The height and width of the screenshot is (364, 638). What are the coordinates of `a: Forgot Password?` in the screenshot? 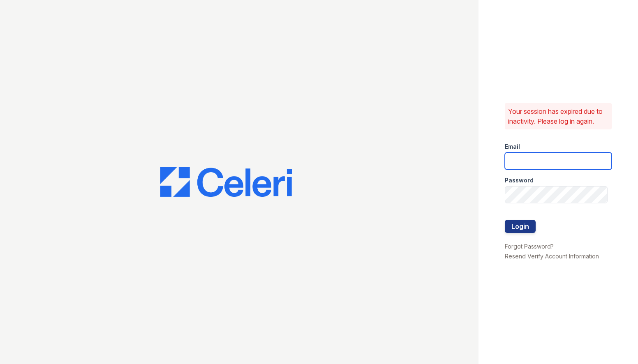 It's located at (529, 246).